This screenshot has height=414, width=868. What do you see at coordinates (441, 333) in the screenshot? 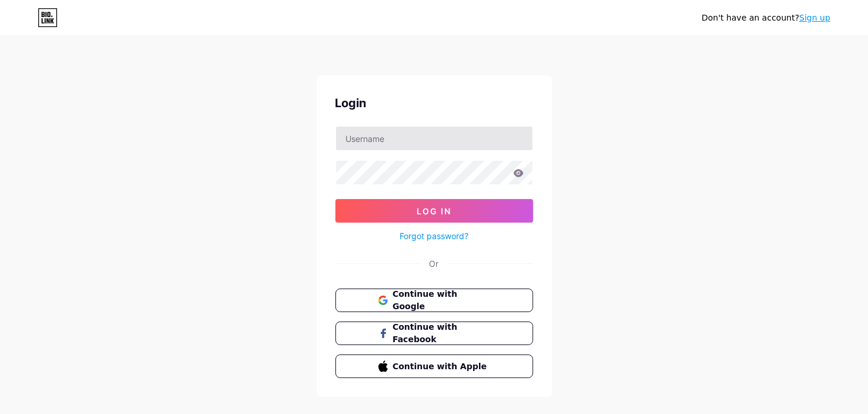
I see `span: Continue with Facebook` at bounding box center [441, 333].